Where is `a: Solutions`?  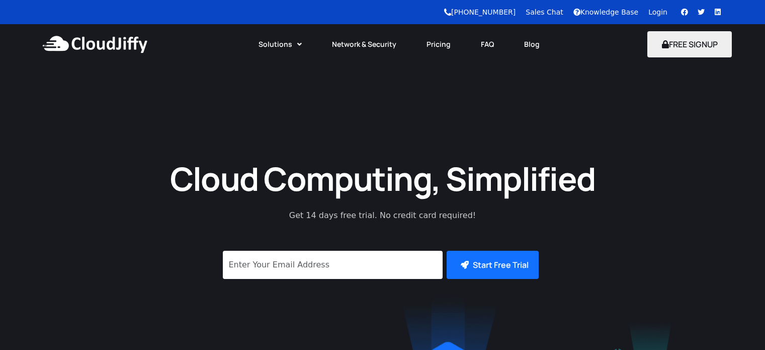 a: Solutions is located at coordinates (280, 44).